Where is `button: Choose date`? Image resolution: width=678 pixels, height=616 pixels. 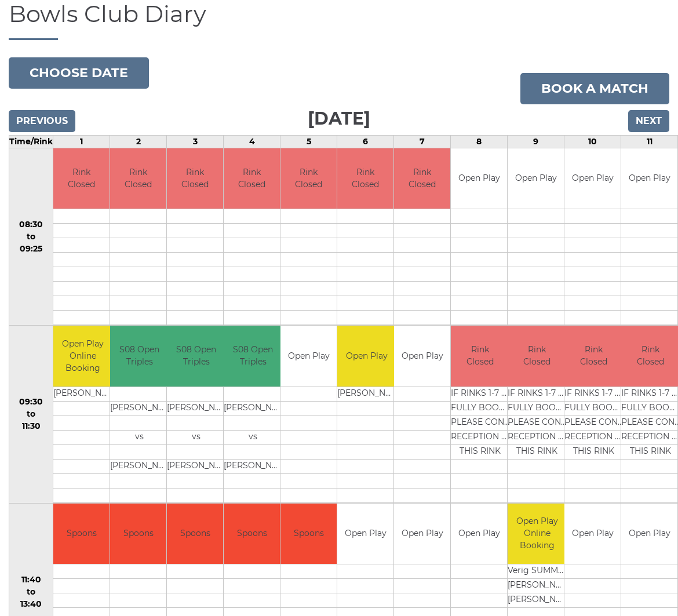 button: Choose date is located at coordinates (79, 73).